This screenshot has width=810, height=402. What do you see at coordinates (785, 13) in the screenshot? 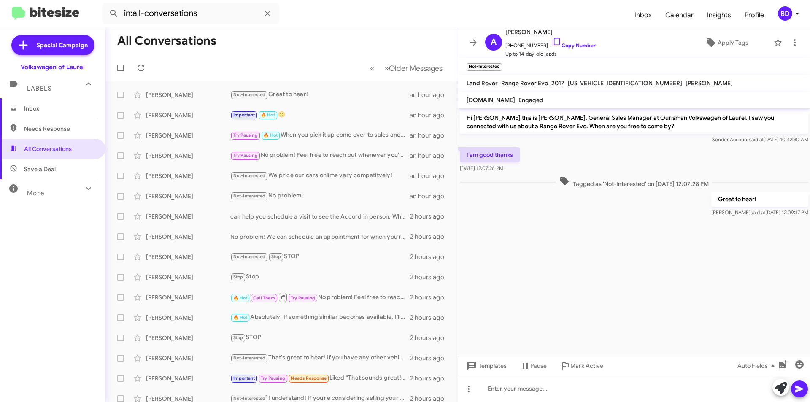
I see `button: BD` at bounding box center [785, 13].